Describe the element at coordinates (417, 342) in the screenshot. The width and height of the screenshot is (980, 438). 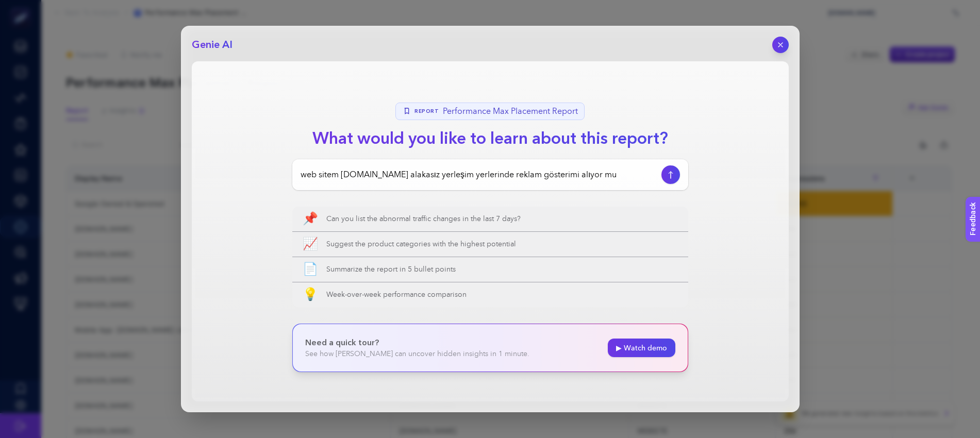
I see `p: Need a quick tour?` at that location.